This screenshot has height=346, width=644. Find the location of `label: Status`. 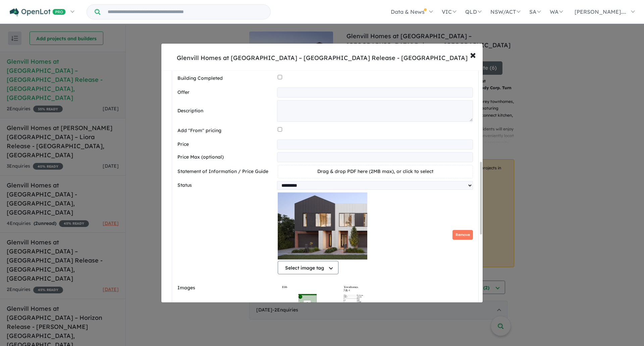

label: Status is located at coordinates (225, 186).